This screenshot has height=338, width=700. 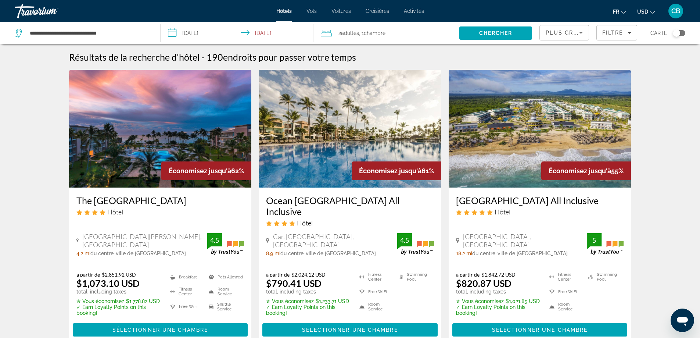 What do you see at coordinates (540, 129) in the screenshot?
I see `a: Ocean El Faro Resort All Inclusive` at bounding box center [540, 129].